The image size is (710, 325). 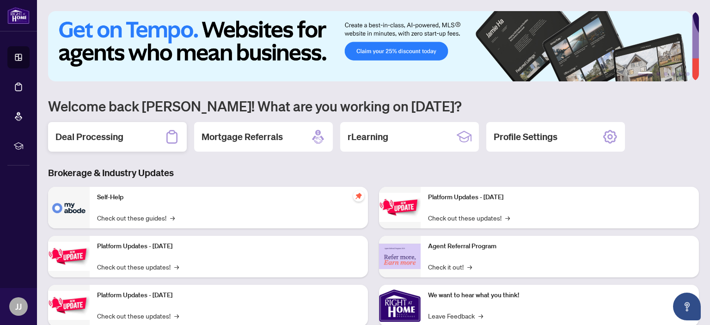 I want to click on a: Check out these guides!→, so click(x=136, y=218).